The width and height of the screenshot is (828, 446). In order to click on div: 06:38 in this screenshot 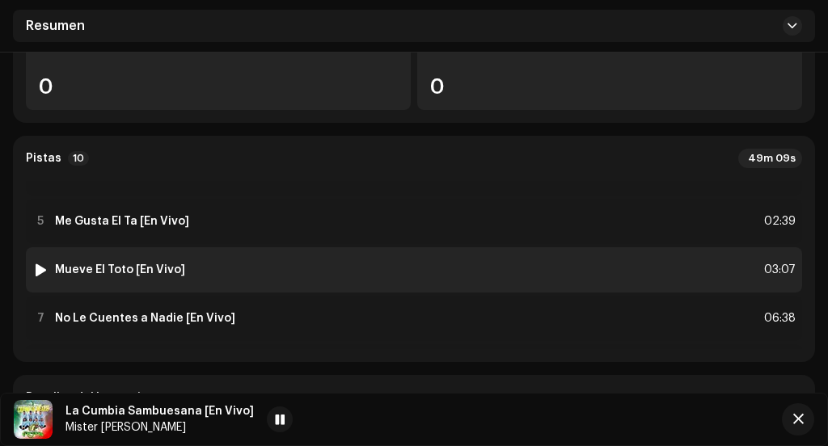, I will do `click(778, 319)`.